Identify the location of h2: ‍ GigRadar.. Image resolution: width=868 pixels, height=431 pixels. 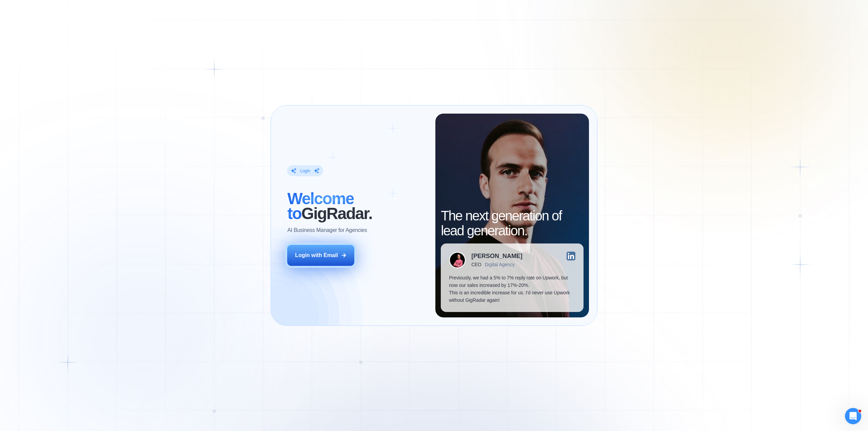
(357, 206).